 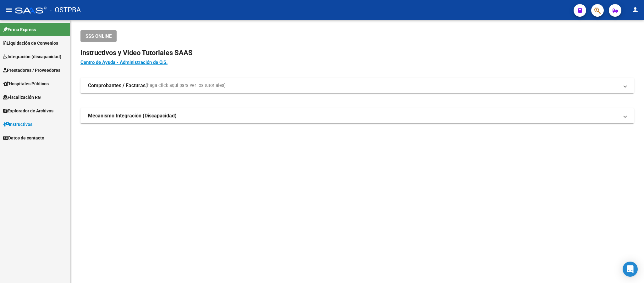 What do you see at coordinates (65, 10) in the screenshot?
I see `span: - OSTPBA` at bounding box center [65, 10].